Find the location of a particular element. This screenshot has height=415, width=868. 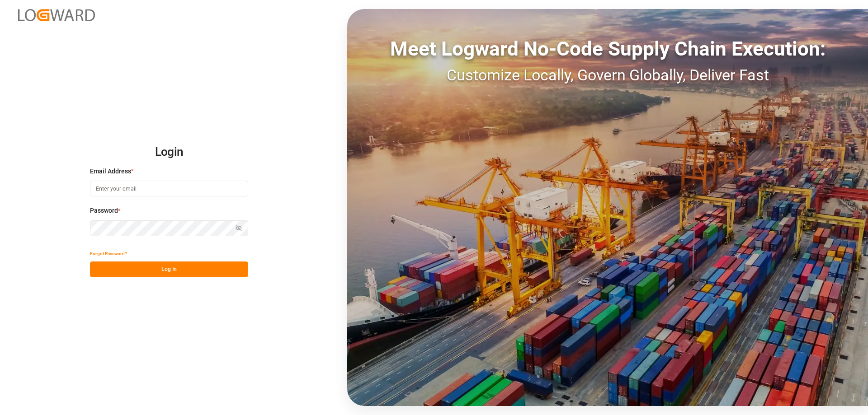

div: Meet Logward No-Code Supply Chain Execution: is located at coordinates (608, 49).